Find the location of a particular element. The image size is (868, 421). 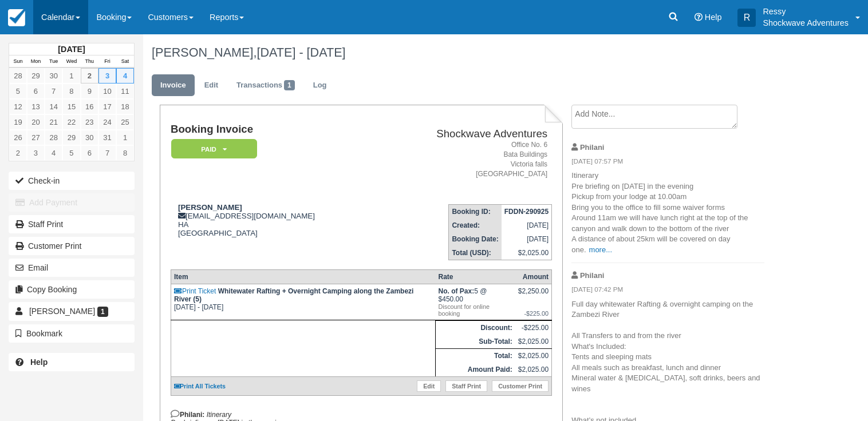

th: Mon is located at coordinates (35, 62).